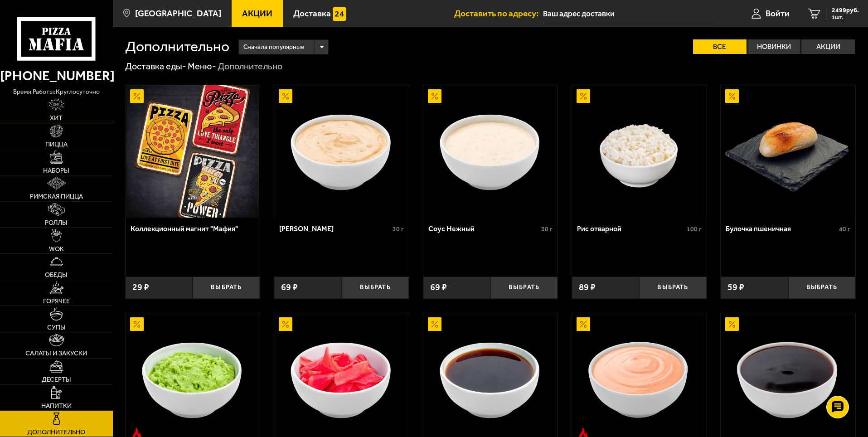  Describe the element at coordinates (845, 17) in the screenshot. I see `span: 1 шт.` at that location.